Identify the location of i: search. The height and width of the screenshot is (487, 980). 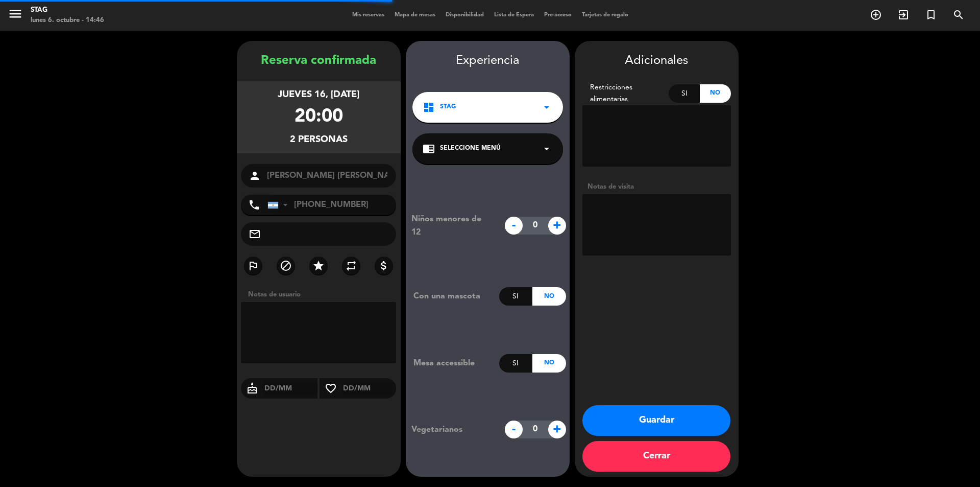
(959, 15).